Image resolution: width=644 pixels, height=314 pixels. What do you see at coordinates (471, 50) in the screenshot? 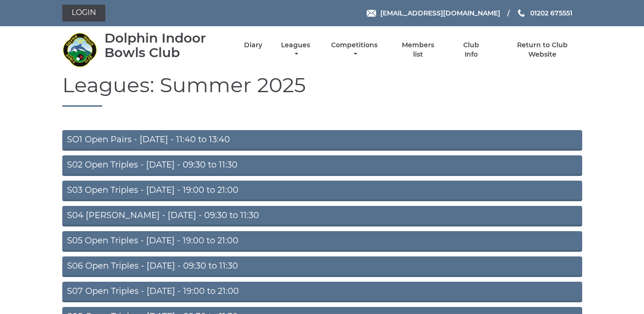
I see `a: Club Info` at bounding box center [471, 50].